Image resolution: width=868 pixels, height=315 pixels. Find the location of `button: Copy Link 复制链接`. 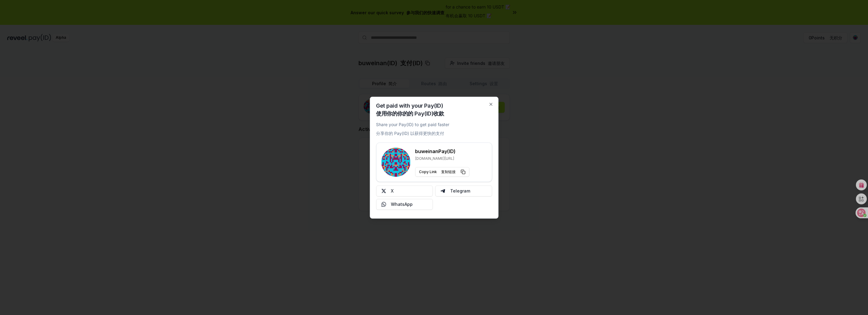

button: Copy Link 复制链接 is located at coordinates (442, 172).